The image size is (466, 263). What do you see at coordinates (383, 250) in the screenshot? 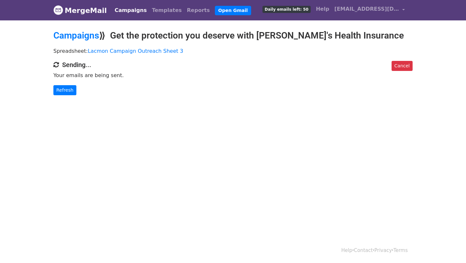
I see `a: Privacy` at bounding box center [383, 250].